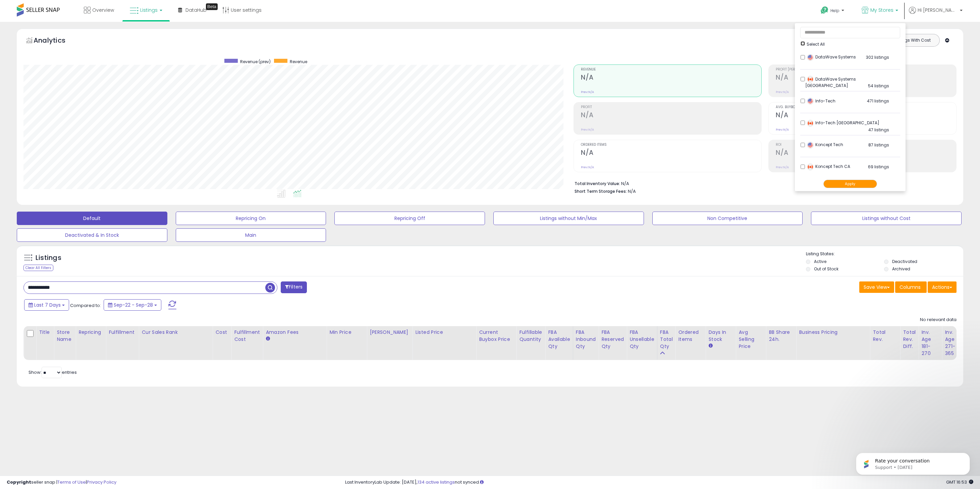 The image size is (980, 489). What do you see at coordinates (103, 10) in the screenshot?
I see `span: Overview` at bounding box center [103, 10].